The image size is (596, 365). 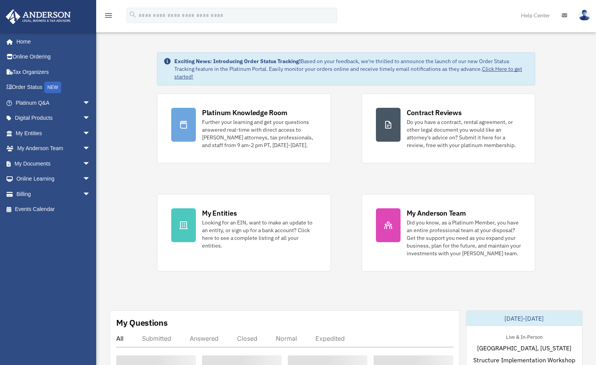 What do you see at coordinates (524, 336) in the screenshot?
I see `div: Live & In-Person` at bounding box center [524, 336].